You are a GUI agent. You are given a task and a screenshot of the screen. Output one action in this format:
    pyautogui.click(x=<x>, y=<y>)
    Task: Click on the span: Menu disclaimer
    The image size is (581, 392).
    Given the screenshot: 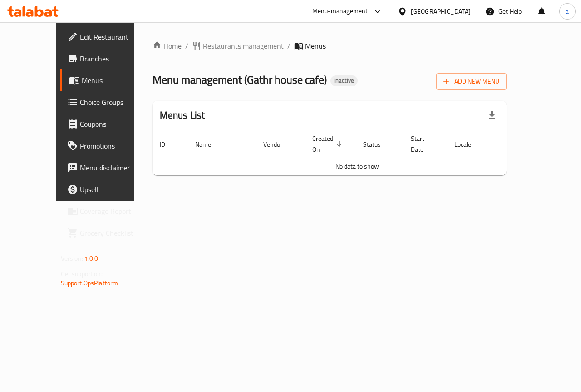 What is the action you would take?
    pyautogui.click(x=113, y=168)
    